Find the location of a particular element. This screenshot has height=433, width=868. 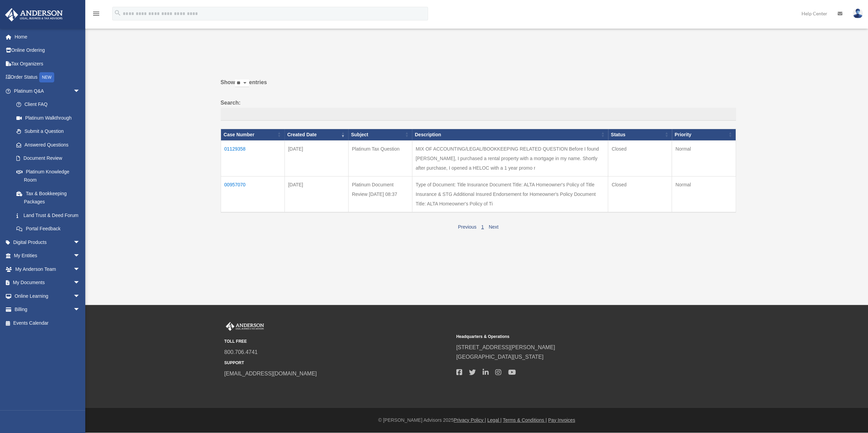

a: Privacy Policy | is located at coordinates (470, 420).